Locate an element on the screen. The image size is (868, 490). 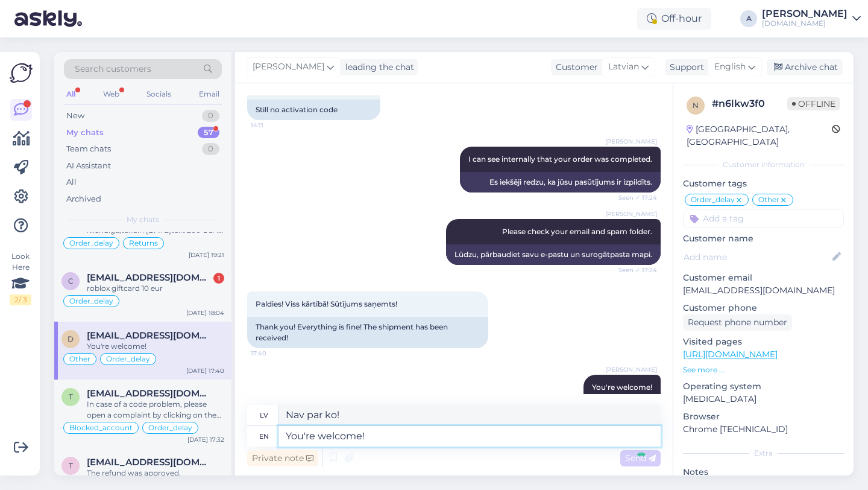
p: Customer email is located at coordinates (764, 277).